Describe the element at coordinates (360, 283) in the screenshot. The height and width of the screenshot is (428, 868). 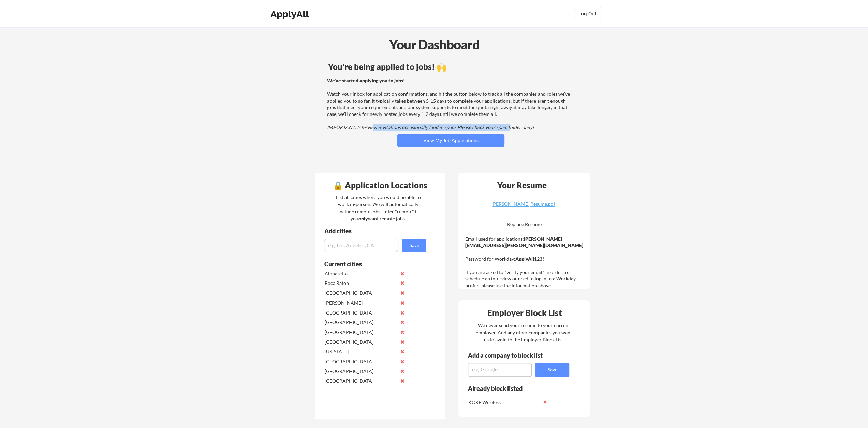
I see `div: Boca Raton` at that location.